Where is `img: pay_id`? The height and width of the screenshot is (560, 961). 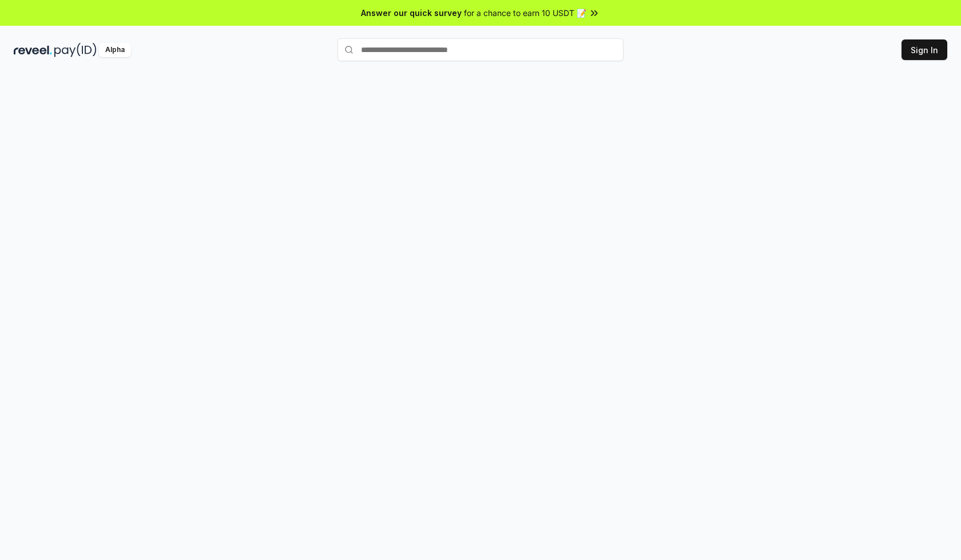 img: pay_id is located at coordinates (75, 50).